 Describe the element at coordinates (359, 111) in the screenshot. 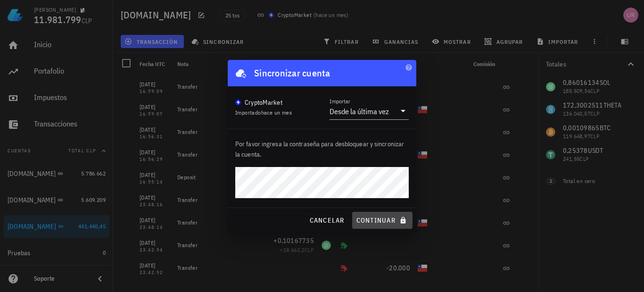

I see `div: Desde la última vez` at that location.